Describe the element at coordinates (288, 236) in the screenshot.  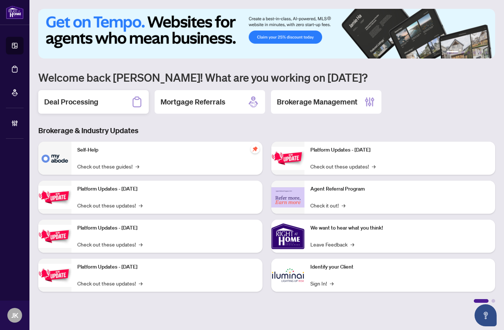
I see `img: We want to hear what you think!` at that location.